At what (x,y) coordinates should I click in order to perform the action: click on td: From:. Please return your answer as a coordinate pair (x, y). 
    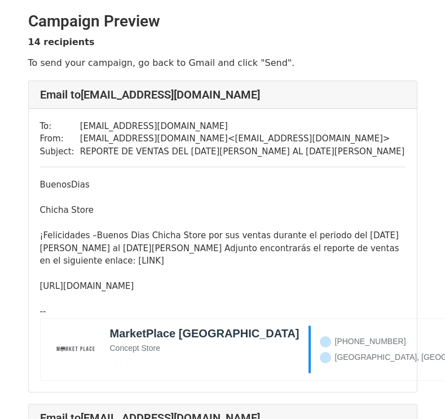
    Looking at the image, I should click on (60, 139).